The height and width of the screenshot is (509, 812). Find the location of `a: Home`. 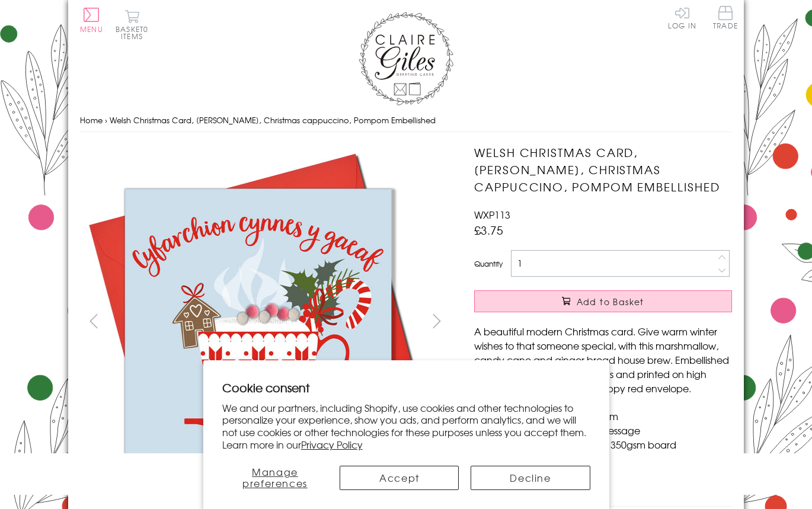

a: Home is located at coordinates (91, 119).